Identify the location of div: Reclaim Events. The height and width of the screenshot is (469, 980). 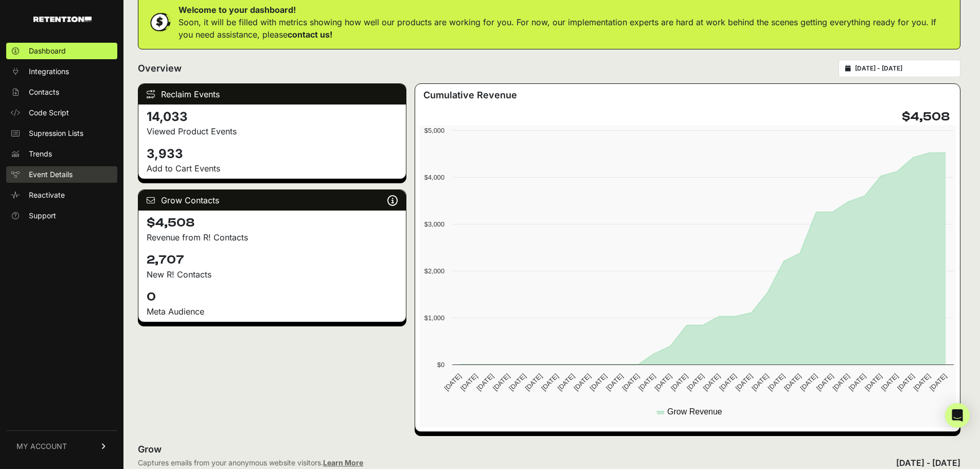
(272, 95).